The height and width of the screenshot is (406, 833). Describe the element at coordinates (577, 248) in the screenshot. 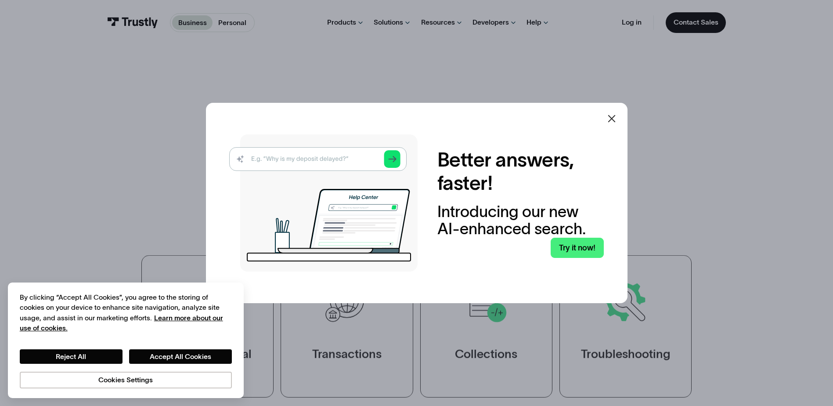

I see `a: Try it now!` at that location.